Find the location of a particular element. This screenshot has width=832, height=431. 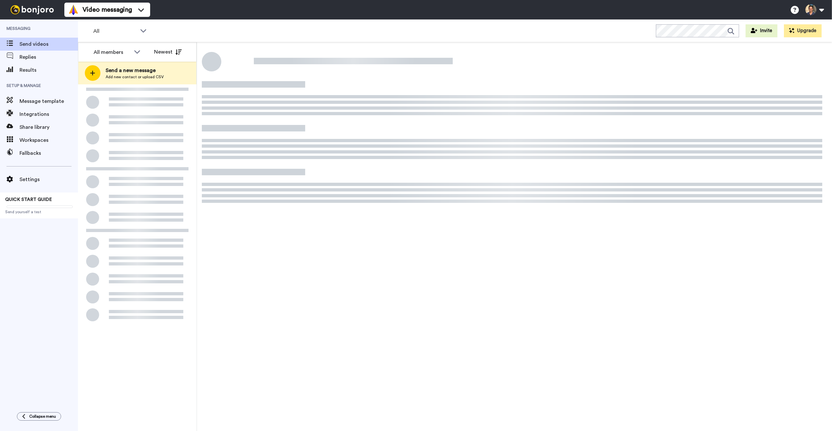

span: All is located at coordinates (115, 31).